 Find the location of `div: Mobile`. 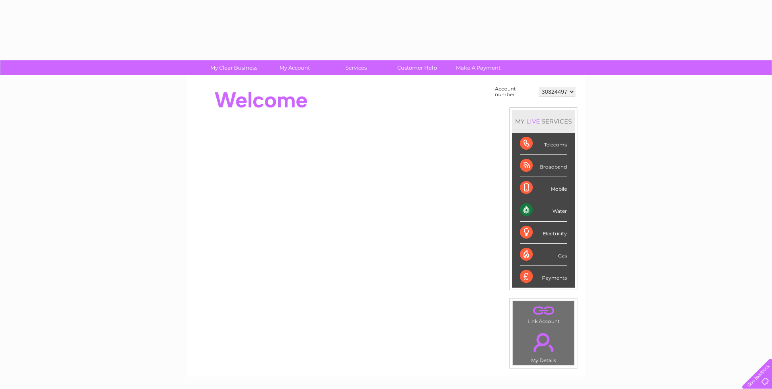

div: Mobile is located at coordinates (543, 188).